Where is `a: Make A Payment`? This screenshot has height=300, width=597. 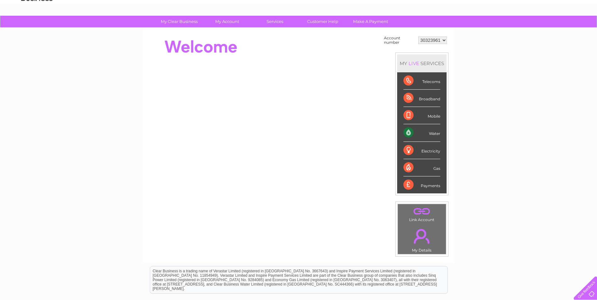 a: Make A Payment is located at coordinates (371, 21).